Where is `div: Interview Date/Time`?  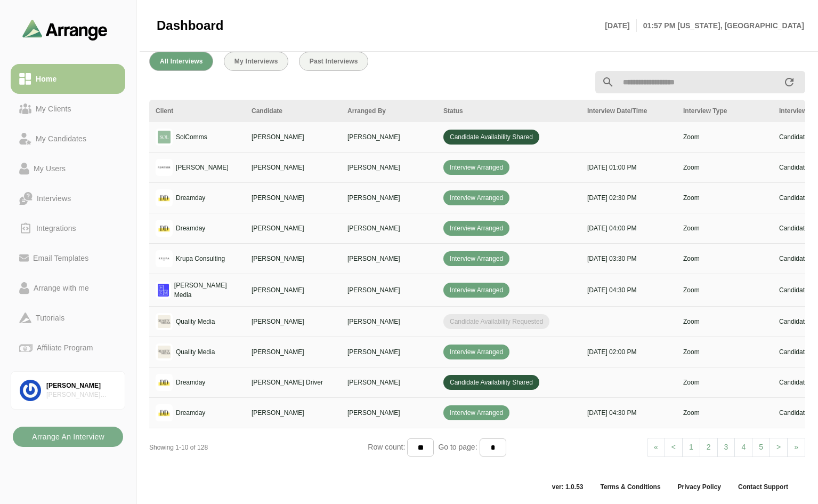 div: Interview Date/Time is located at coordinates (629, 111).